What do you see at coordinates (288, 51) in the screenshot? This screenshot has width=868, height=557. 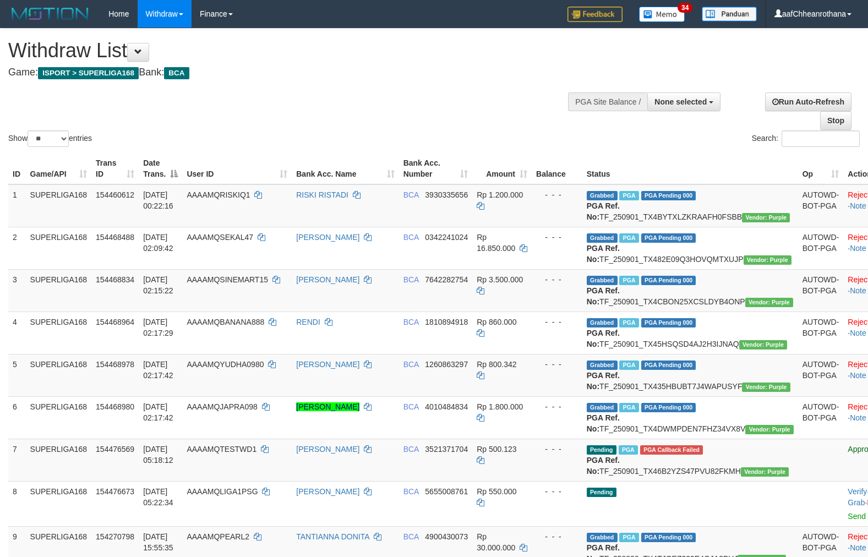 I see `h1: Withdraw List` at bounding box center [288, 51].